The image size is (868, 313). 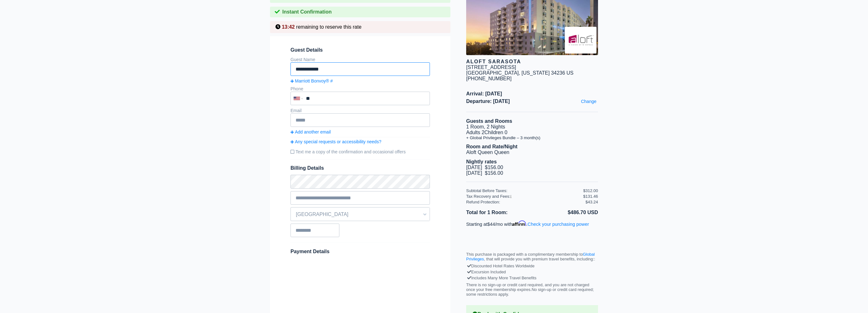 I want to click on span: US, so click(x=570, y=72).